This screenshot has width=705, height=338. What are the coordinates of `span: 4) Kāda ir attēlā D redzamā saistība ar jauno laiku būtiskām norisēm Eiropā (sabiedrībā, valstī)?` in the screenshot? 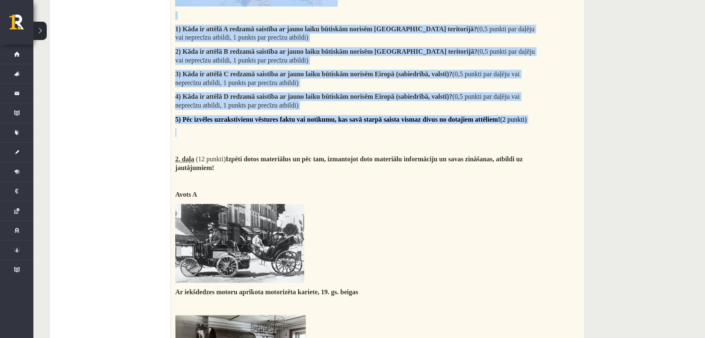 It's located at (313, 96).